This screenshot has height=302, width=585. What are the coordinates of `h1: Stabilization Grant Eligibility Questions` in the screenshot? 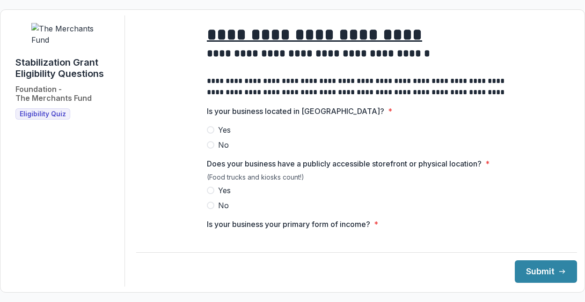 It's located at (66, 68).